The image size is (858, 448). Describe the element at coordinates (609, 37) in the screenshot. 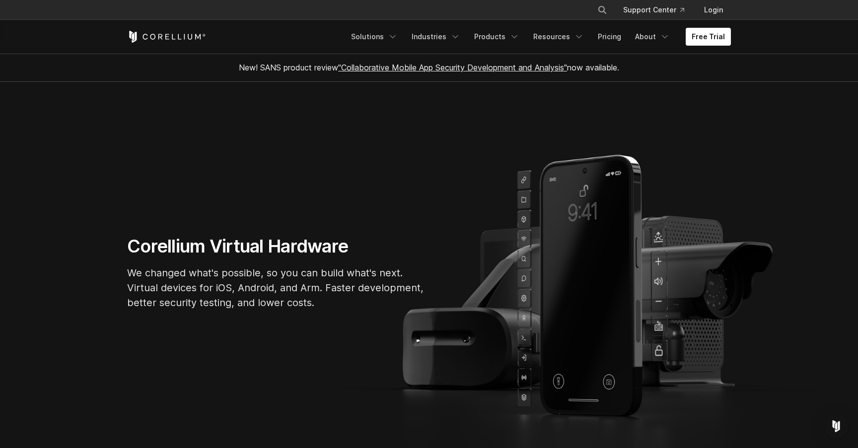

I see `a: Pricing` at that location.